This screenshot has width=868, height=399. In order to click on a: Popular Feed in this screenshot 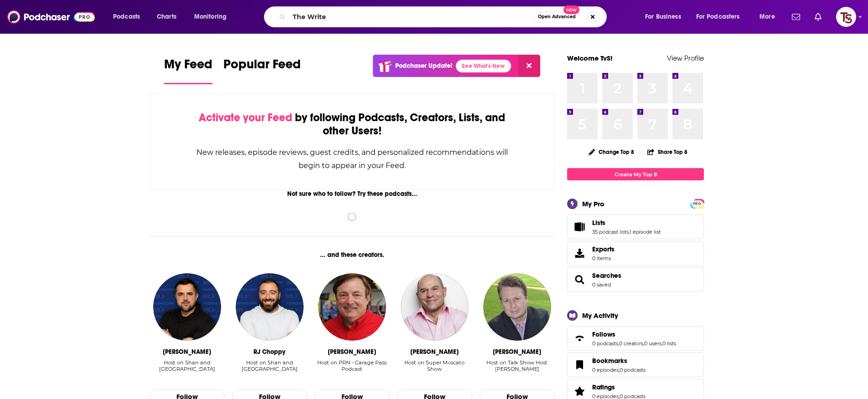, I will do `click(262, 70)`.